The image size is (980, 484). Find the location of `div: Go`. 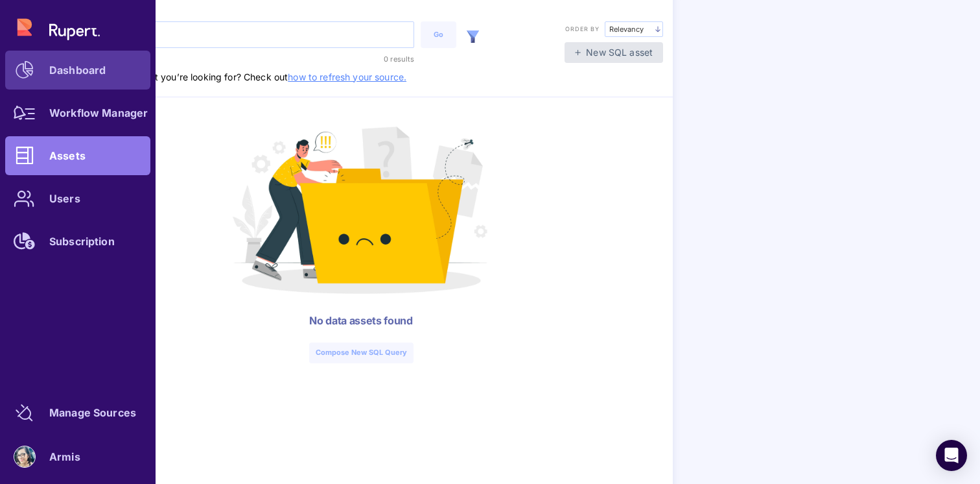

div: Go is located at coordinates (438, 34).